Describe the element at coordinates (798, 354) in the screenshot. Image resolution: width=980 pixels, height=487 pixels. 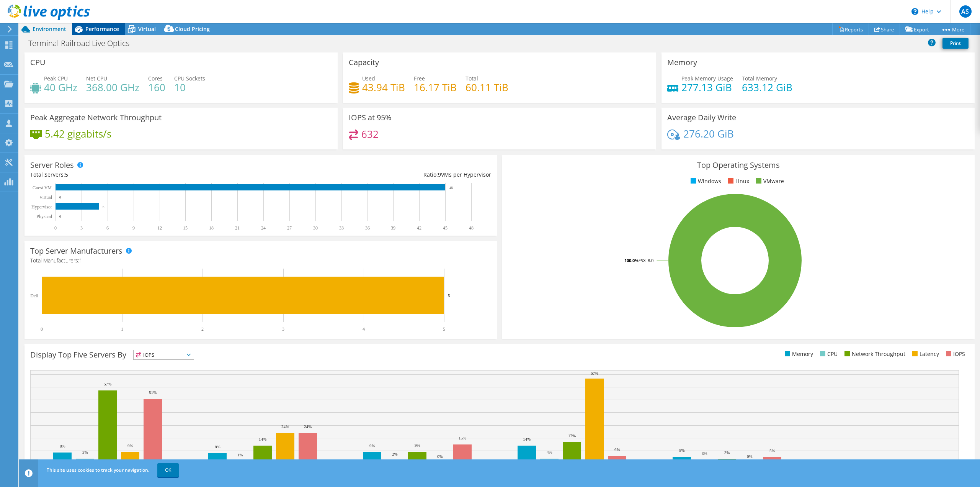
I see `li: Memory` at that location.